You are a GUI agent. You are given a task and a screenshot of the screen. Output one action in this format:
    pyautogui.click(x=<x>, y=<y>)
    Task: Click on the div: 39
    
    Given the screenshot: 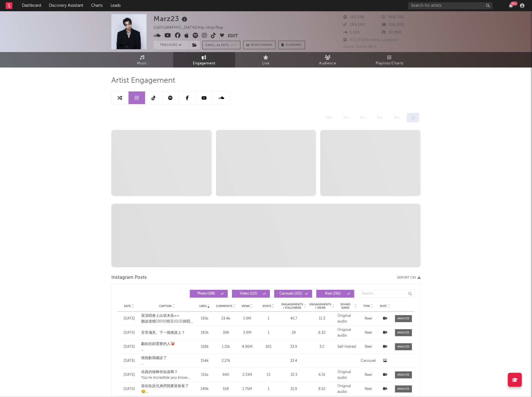 What is the action you would take?
    pyautogui.click(x=294, y=333)
    